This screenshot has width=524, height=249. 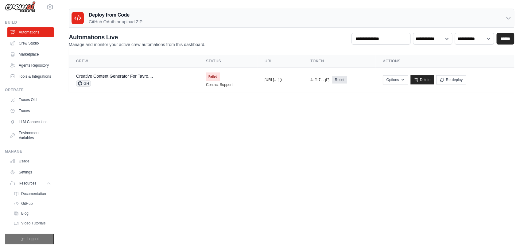 I want to click on th: Actions, so click(x=445, y=61).